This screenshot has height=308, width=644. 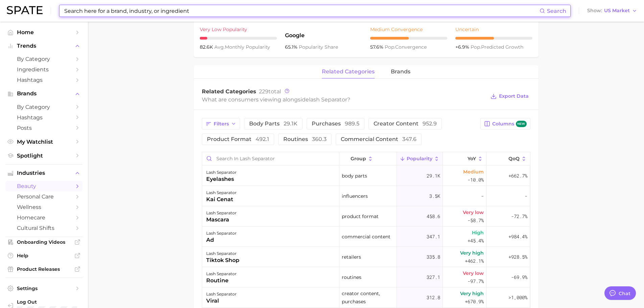 What do you see at coordinates (292, 47) in the screenshot?
I see `span: 65.1%` at bounding box center [292, 47].